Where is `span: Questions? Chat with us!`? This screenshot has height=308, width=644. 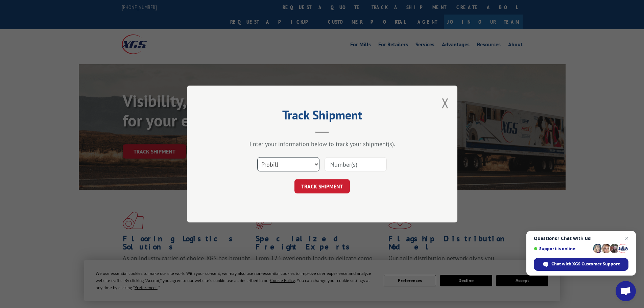 span: Questions? Chat with us! is located at coordinates (581, 238).